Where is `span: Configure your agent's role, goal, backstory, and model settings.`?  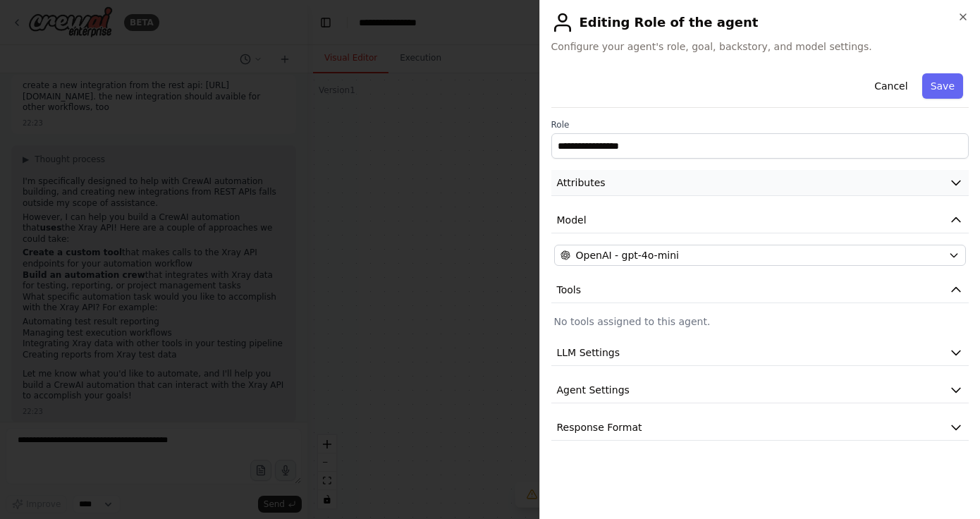
span: Configure your agent's role, goal, backstory, and model settings. is located at coordinates (760, 46).